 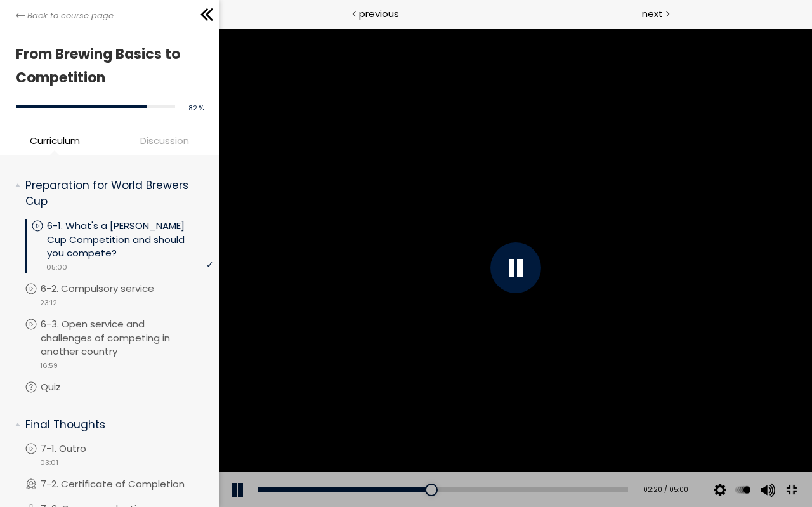 I want to click on span: 23:12, so click(x=48, y=302).